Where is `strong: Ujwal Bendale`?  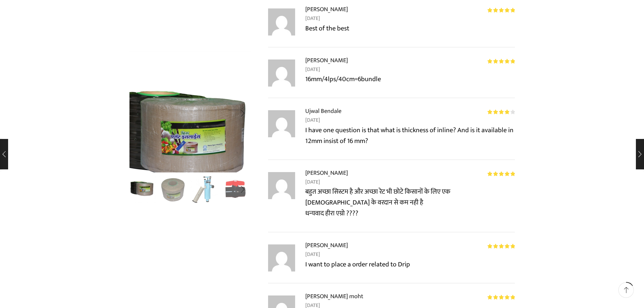 strong: Ujwal Bendale is located at coordinates (323, 111).